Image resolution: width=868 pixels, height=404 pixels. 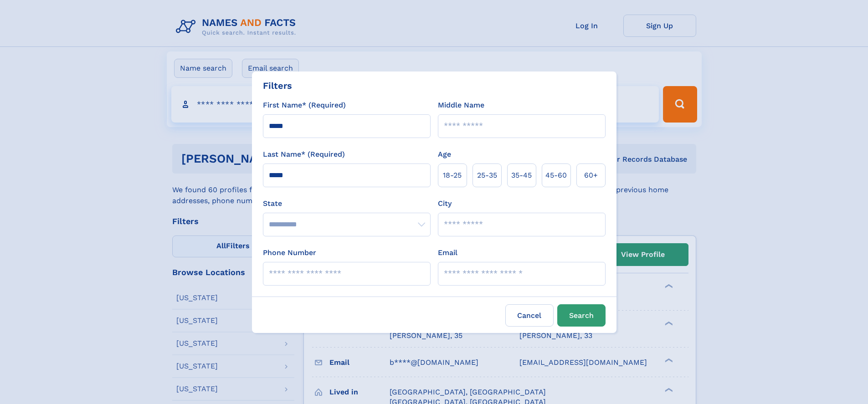 I want to click on label: State, so click(x=347, y=204).